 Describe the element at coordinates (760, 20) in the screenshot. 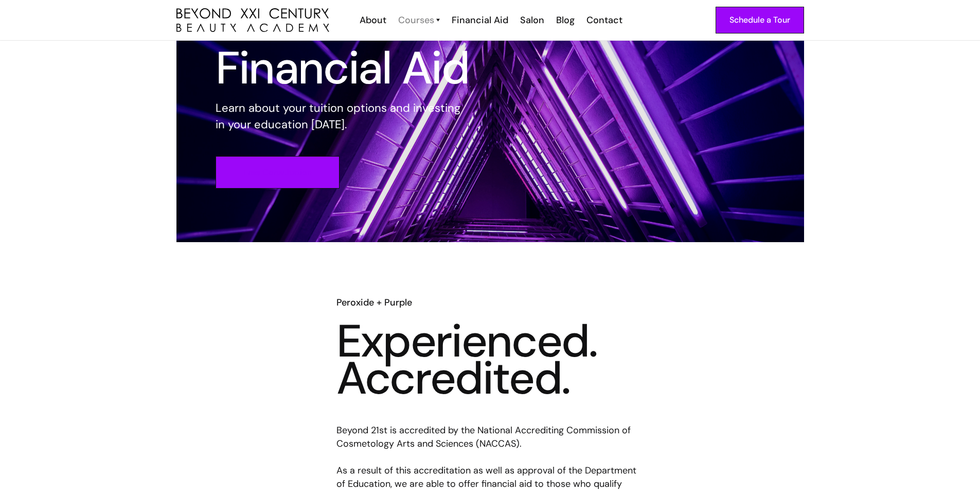

I see `div: Schedule a Tour` at that location.